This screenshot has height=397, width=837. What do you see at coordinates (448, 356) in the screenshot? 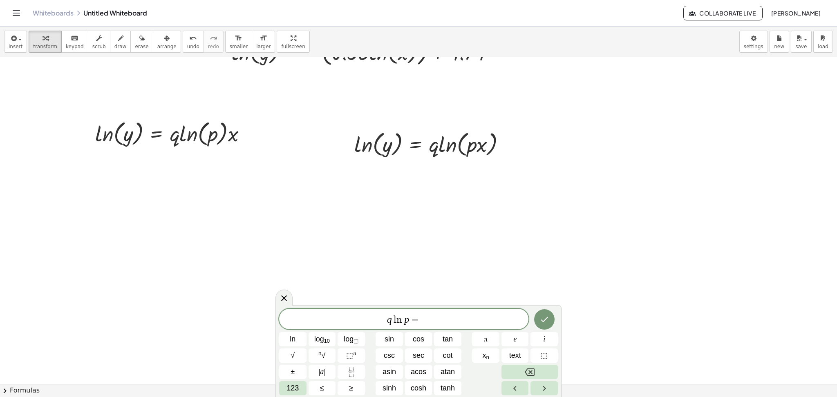
I see `button: Cotangent` at bounding box center [448, 356].